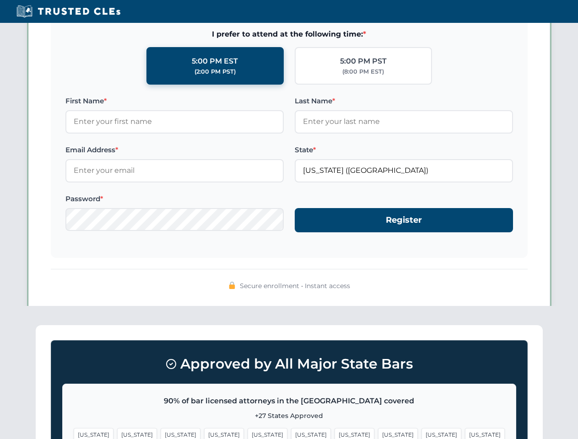 This screenshot has height=439, width=578. What do you see at coordinates (215, 61) in the screenshot?
I see `div: 5:00 PM EST` at bounding box center [215, 61].